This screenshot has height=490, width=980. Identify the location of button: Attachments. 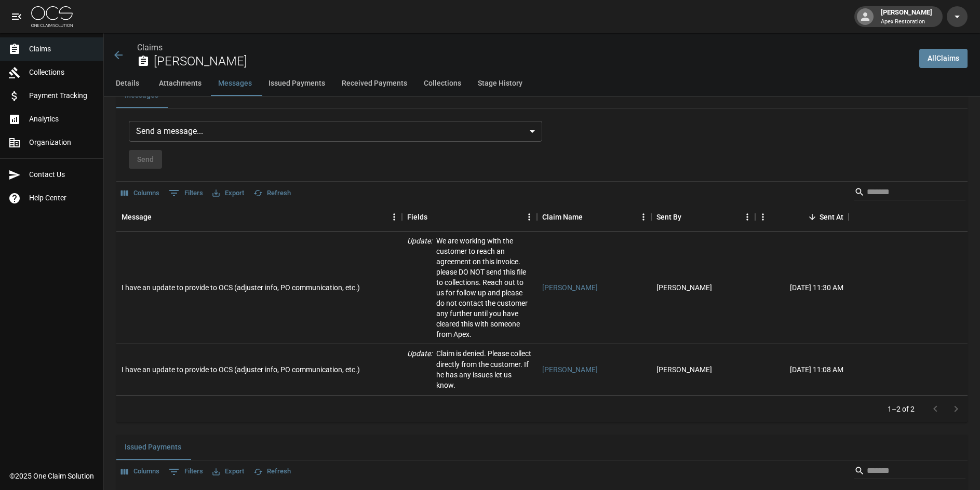
(180, 84).